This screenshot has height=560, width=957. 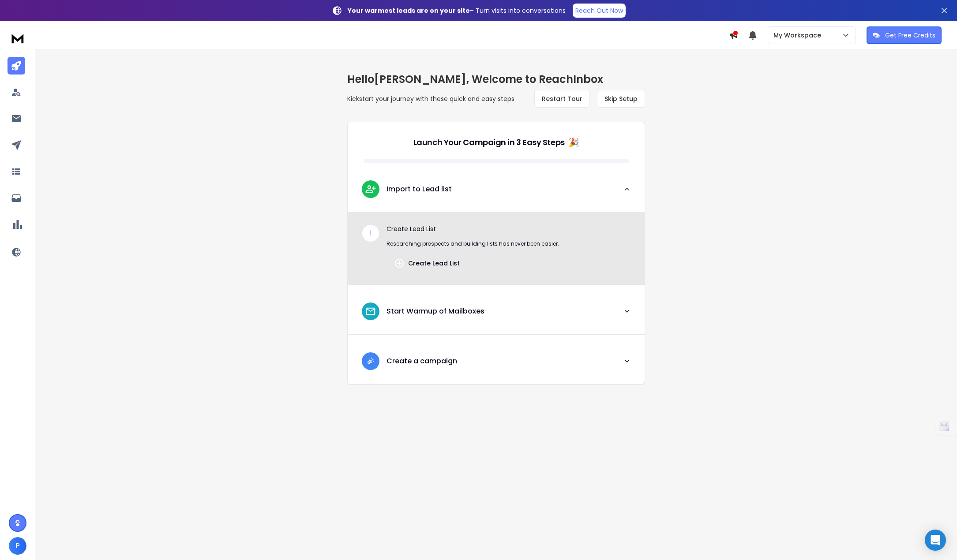 What do you see at coordinates (426, 263) in the screenshot?
I see `button: Create Lead List` at bounding box center [426, 263].